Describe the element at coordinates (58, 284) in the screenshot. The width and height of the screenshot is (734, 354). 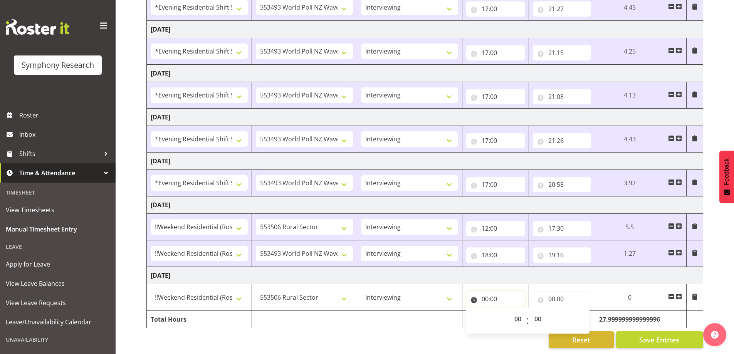
I see `a: View Leave Balances` at that location.